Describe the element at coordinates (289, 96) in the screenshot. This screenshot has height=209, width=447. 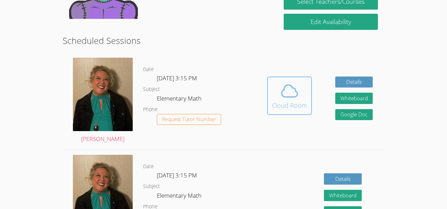
I see `button: Cloud Room` at that location.